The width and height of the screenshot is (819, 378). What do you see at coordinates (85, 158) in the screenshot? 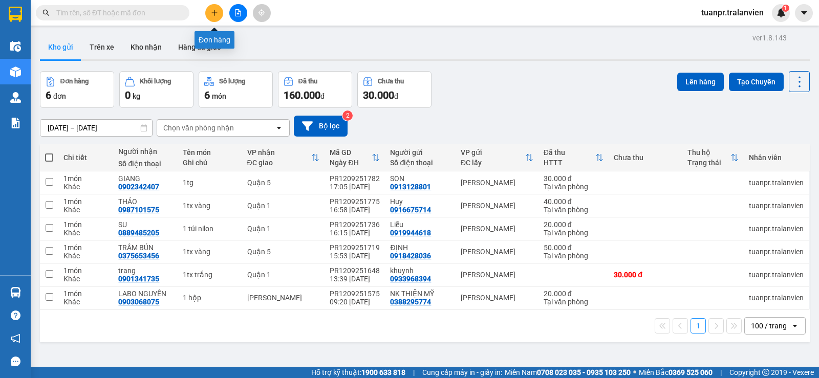
I see `div: Chi tiết` at bounding box center [85, 158].